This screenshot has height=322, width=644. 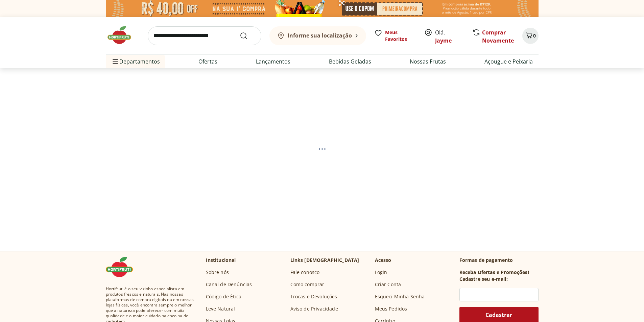 I want to click on a: Meus Favoritos, so click(x=395, y=36).